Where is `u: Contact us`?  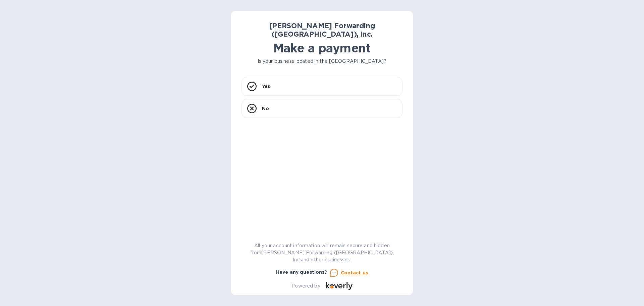
u: Contact us is located at coordinates (355, 273).